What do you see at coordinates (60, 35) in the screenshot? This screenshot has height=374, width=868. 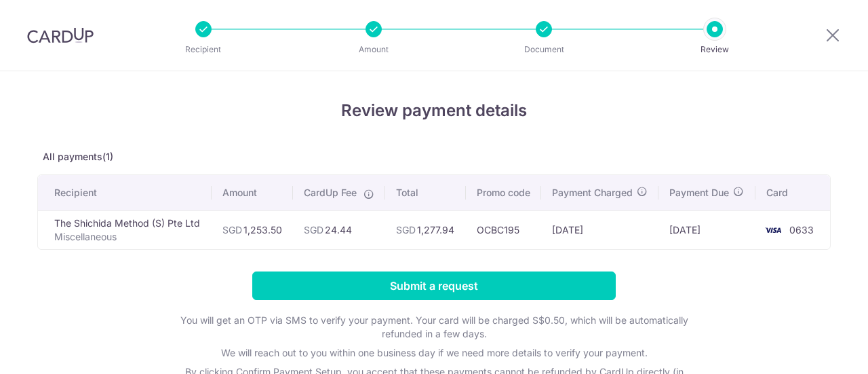 I see `img: CardUp` at bounding box center [60, 35].